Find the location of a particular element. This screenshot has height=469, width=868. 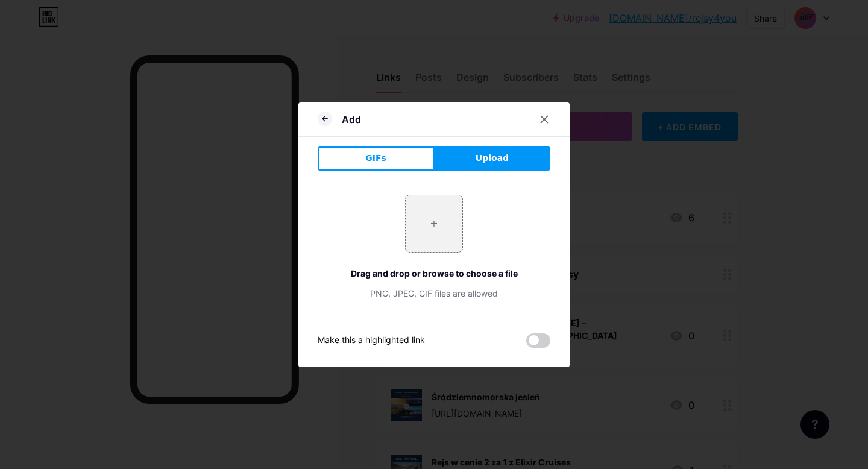

span: GIFs is located at coordinates (375, 158).